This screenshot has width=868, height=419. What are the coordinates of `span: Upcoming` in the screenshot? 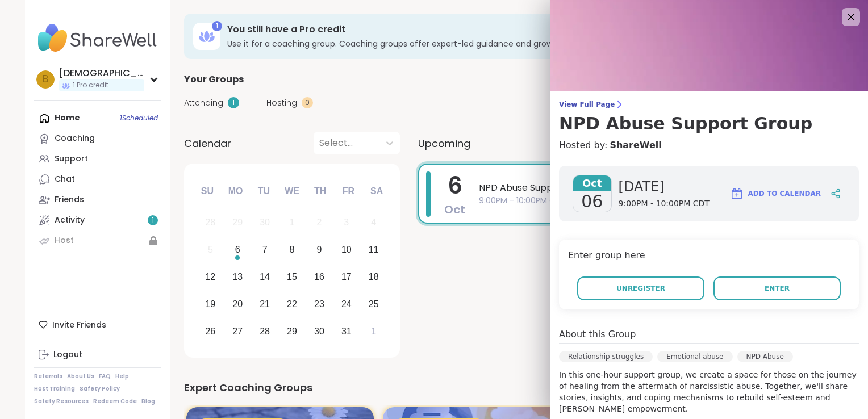 It's located at (444, 143).